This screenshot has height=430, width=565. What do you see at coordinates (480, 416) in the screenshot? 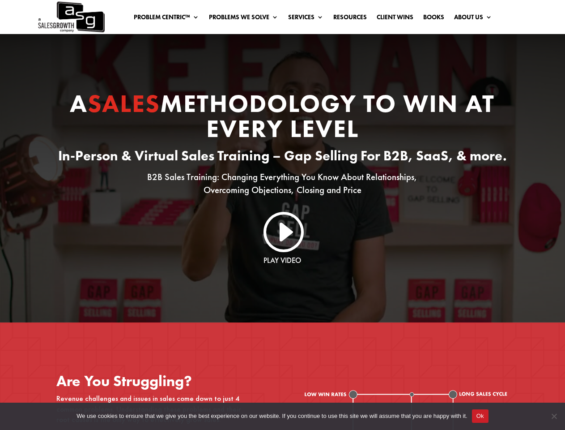
I see `button: Ok` at bounding box center [480, 416].